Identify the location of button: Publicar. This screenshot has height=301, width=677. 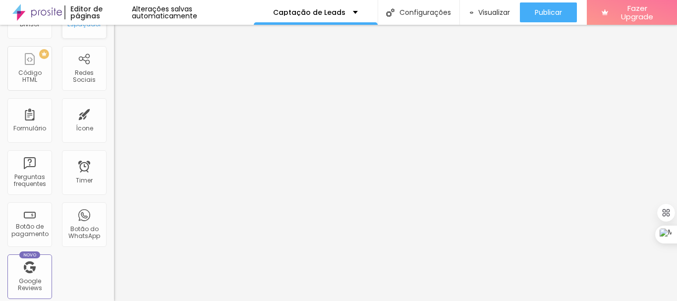
(548, 12).